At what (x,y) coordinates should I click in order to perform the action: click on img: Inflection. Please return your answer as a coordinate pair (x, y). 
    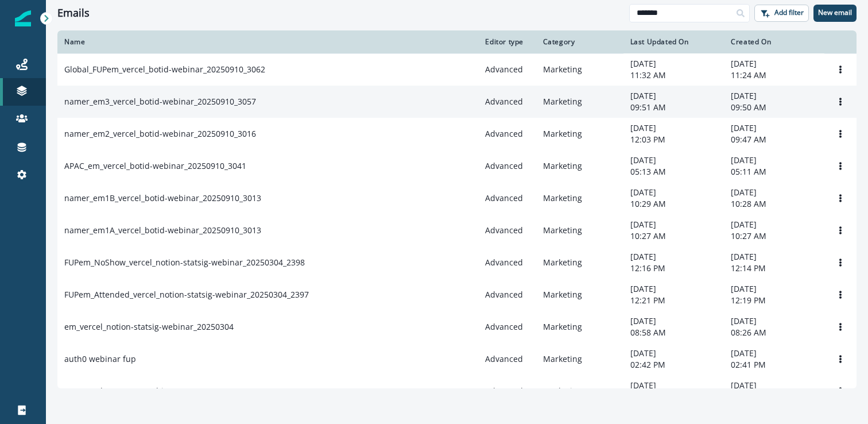
    Looking at the image, I should click on (23, 19).